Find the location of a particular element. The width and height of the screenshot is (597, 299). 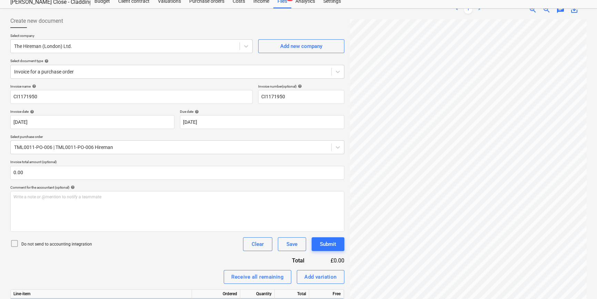

div: Quantity is located at coordinates (258, 294).